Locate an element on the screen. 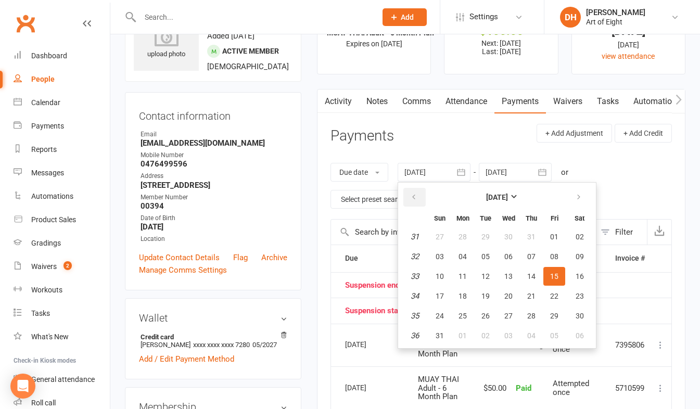 Image resolution: width=700 pixels, height=409 pixels. span: 19 is located at coordinates (486, 296).